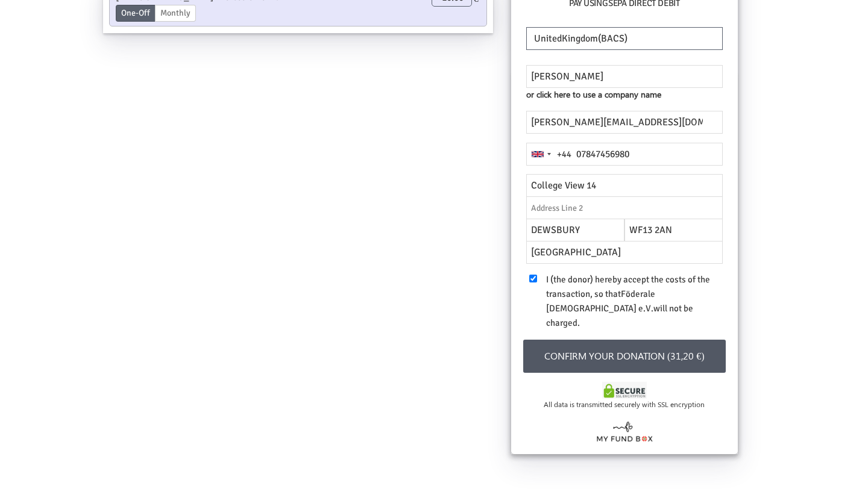 The image size is (868, 489). What do you see at coordinates (625, 208) in the screenshot?
I see `input: Address Line 2` at bounding box center [625, 208].